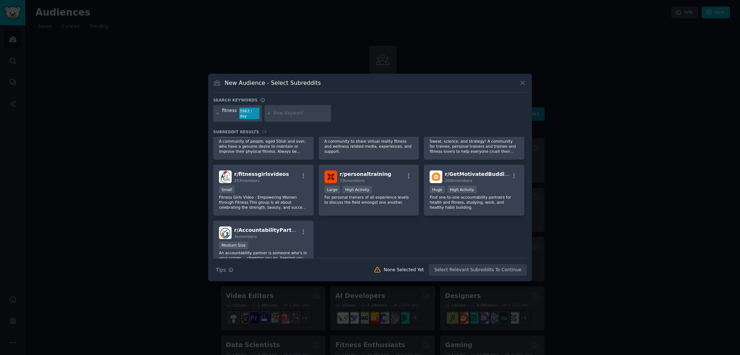 The image size is (740, 355). Describe the element at coordinates (224, 270) in the screenshot. I see `button: Tips` at that location.